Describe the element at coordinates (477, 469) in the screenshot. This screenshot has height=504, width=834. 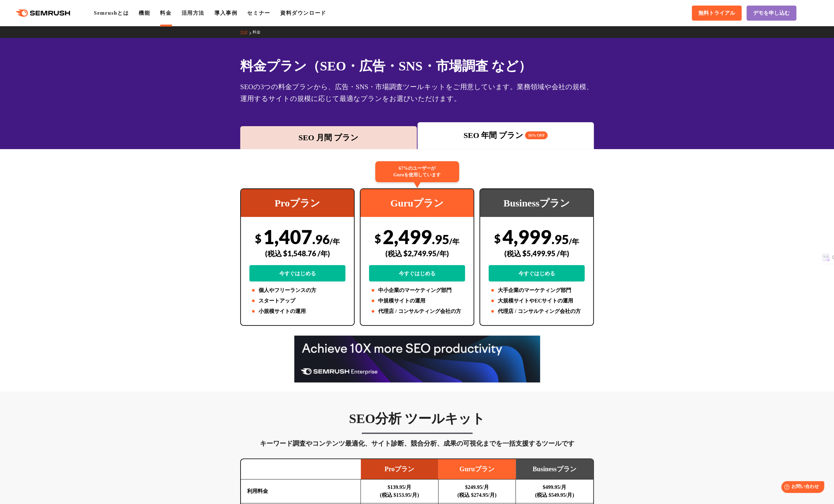
I see `td: Guruプラン` at that location.